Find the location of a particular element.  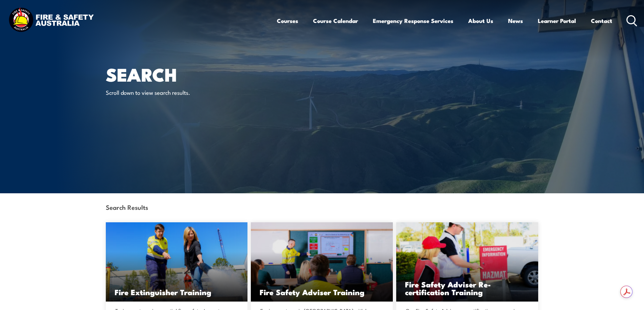

img: Fire Extinguisher Training is located at coordinates (177, 262).